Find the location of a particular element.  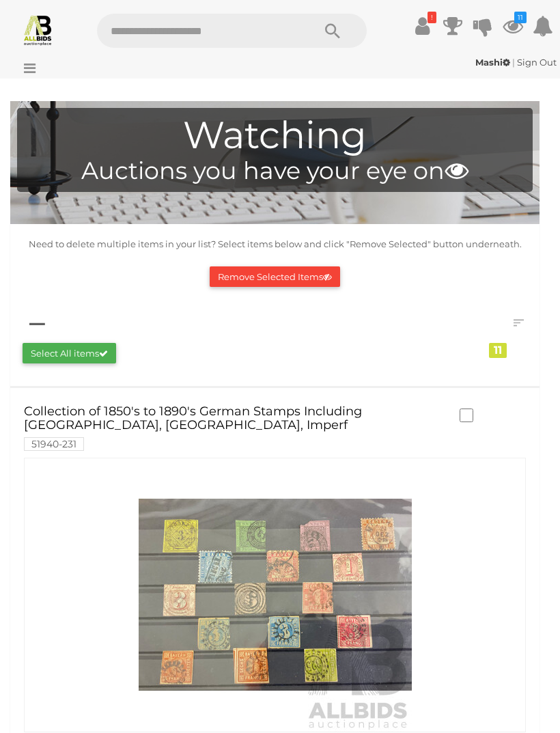

div: 11 is located at coordinates (498, 350).